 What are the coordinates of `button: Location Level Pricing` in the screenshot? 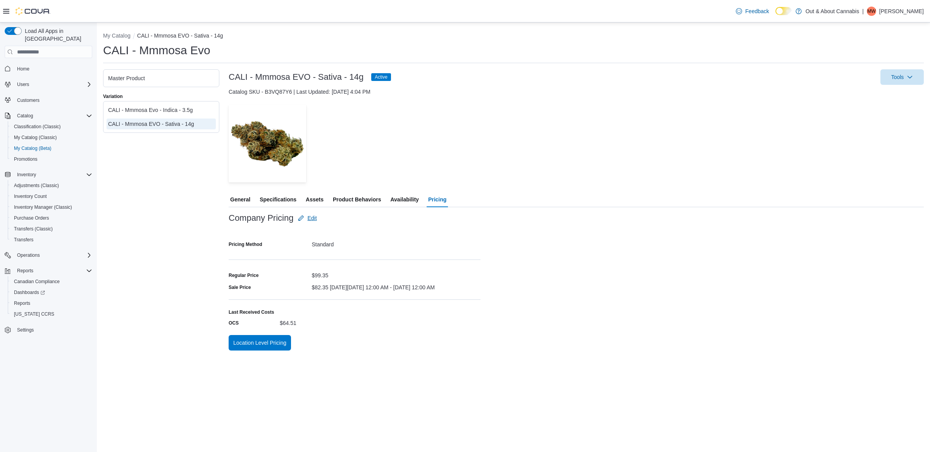 It's located at (260, 343).